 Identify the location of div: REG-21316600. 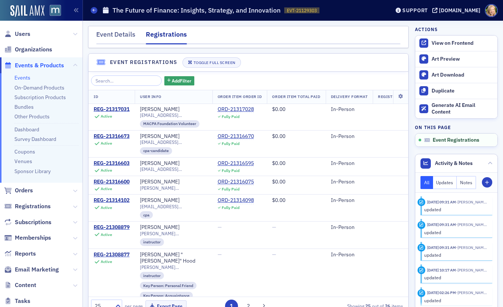
(111, 182).